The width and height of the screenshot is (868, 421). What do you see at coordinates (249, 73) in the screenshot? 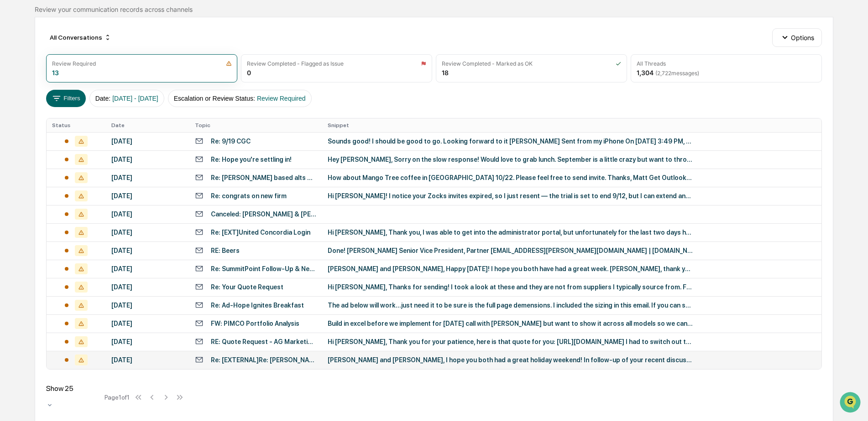
I see `div: 0` at bounding box center [249, 73].